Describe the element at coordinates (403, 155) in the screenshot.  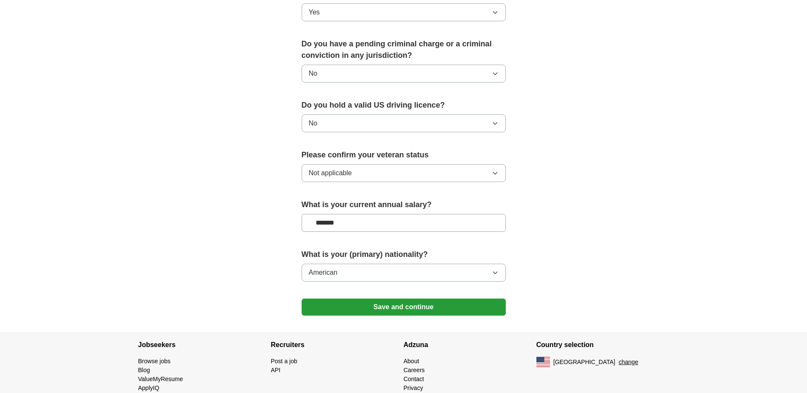
I see `label: Please confirm your veteran status` at that location.